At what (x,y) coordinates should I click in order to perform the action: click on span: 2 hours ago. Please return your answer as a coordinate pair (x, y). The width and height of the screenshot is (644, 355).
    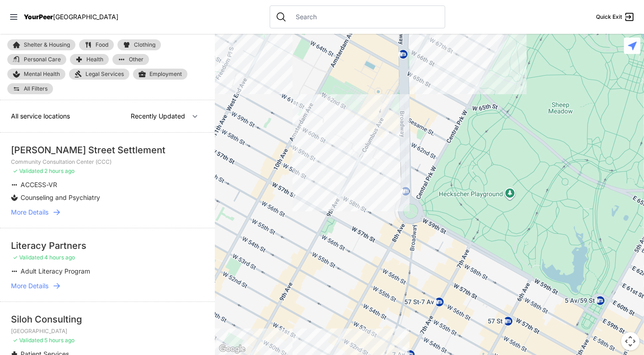
    Looking at the image, I should click on (59, 171).